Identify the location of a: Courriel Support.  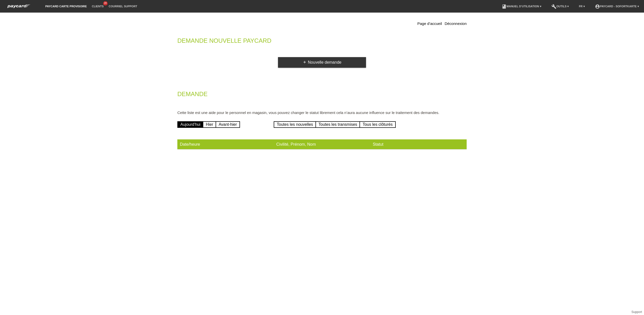
(123, 6).